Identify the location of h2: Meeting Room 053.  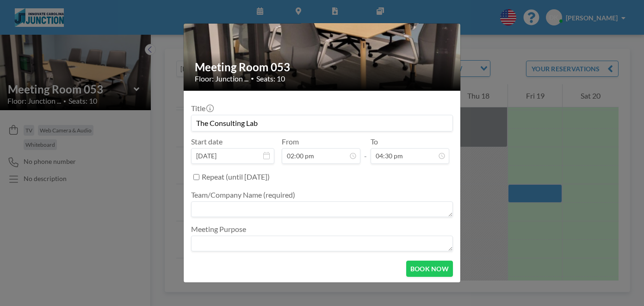
(322, 67).